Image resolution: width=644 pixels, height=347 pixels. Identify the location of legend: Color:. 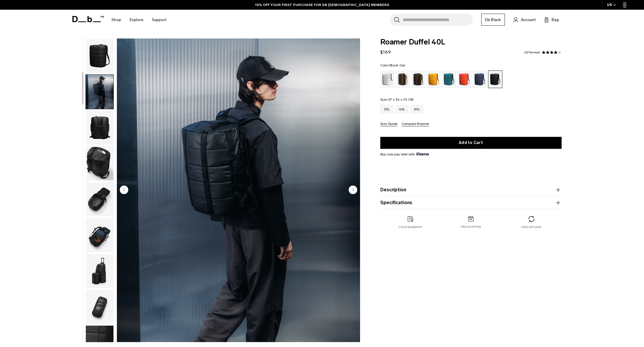
(393, 65).